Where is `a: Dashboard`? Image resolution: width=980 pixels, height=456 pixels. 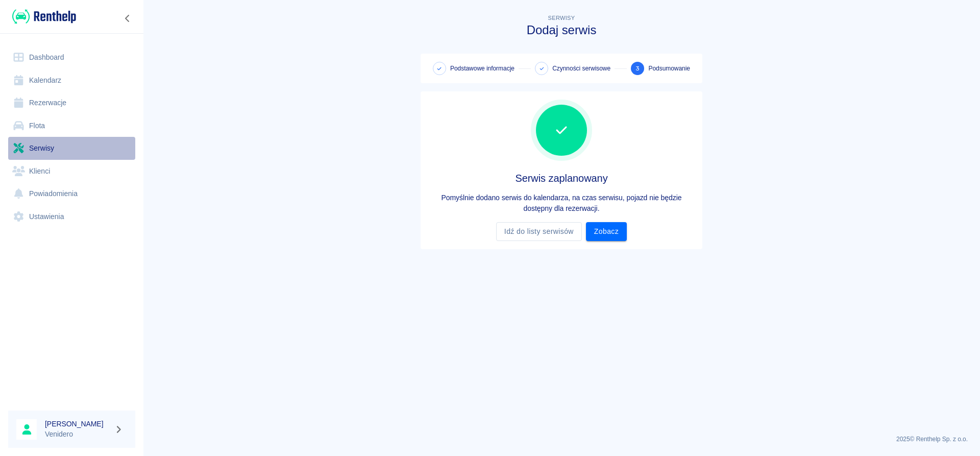 a: Dashboard is located at coordinates (71, 58).